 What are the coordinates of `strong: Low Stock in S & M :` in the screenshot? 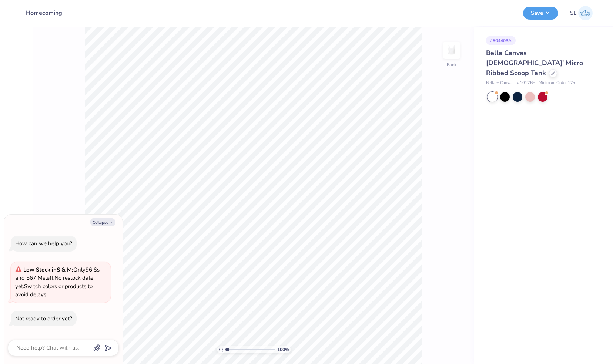 It's located at (49, 270).